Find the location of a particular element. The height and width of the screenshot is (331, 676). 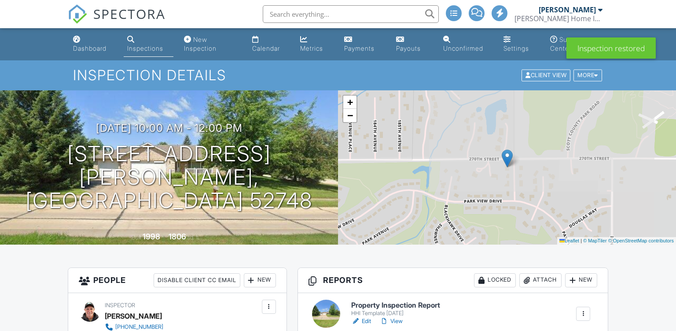

a: Payments is located at coordinates (363, 44).